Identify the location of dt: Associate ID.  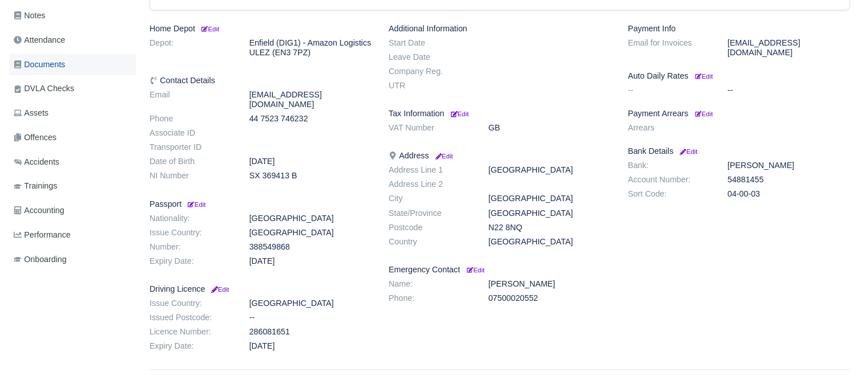
(191, 133).